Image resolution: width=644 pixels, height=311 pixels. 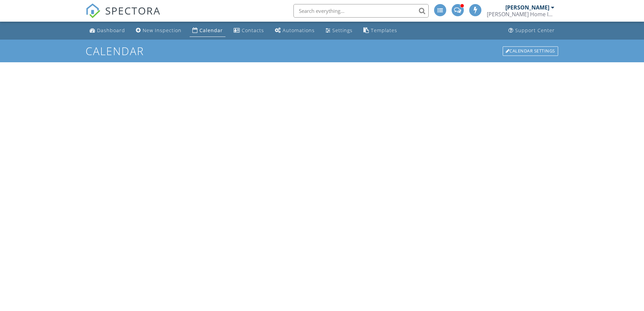 I want to click on span: SPECTORA, so click(x=133, y=11).